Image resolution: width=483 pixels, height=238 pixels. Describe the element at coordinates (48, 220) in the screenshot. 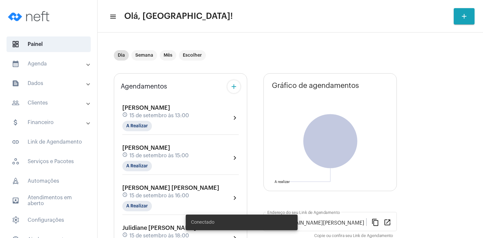

I see `span: Configurações` at that location.